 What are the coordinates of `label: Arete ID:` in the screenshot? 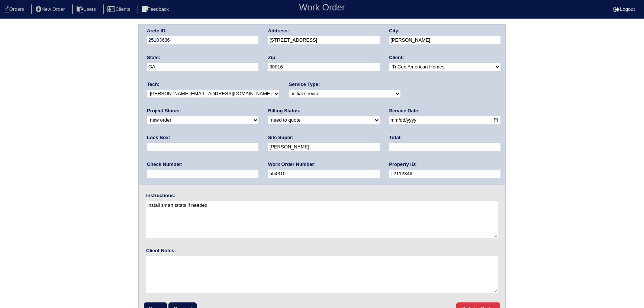 It's located at (157, 31).